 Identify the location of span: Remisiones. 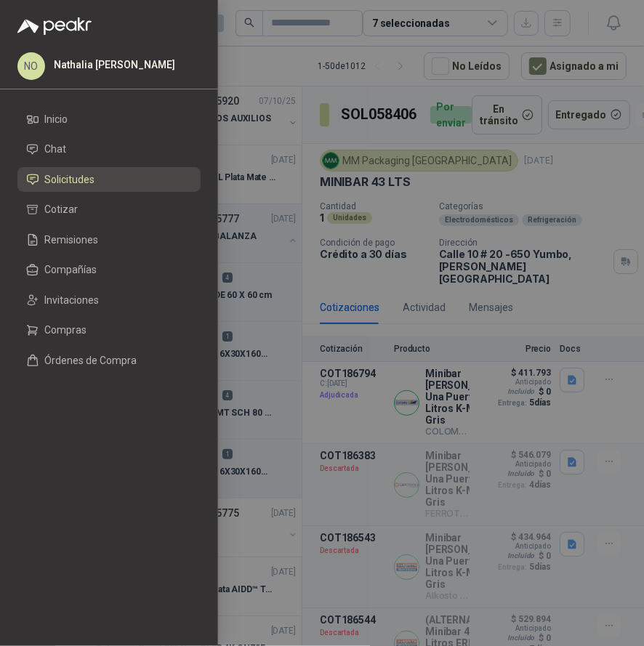
(72, 240).